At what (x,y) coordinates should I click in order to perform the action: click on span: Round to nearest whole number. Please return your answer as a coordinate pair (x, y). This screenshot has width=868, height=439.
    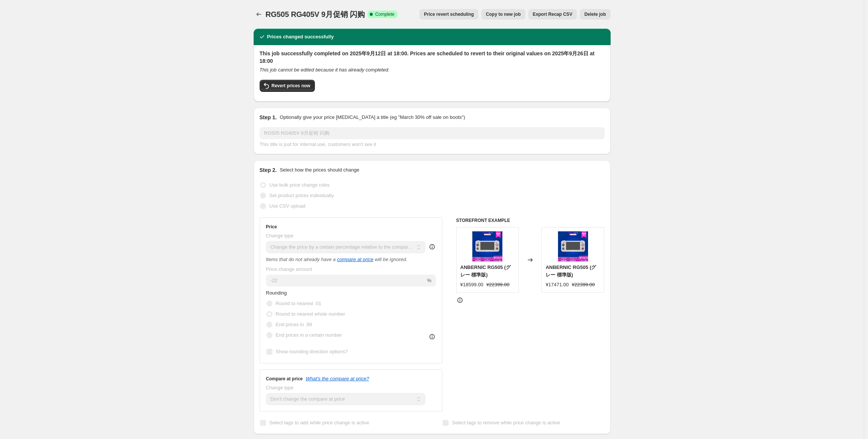
    Looking at the image, I should click on (311, 314).